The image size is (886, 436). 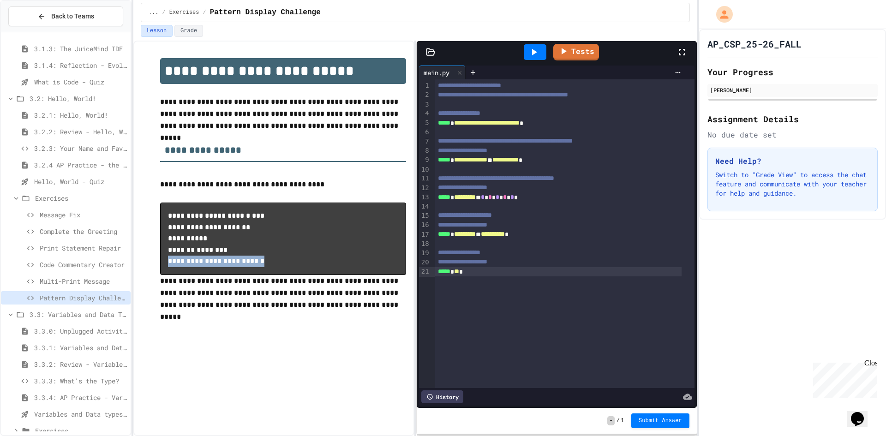 I want to click on div: History, so click(x=442, y=397).